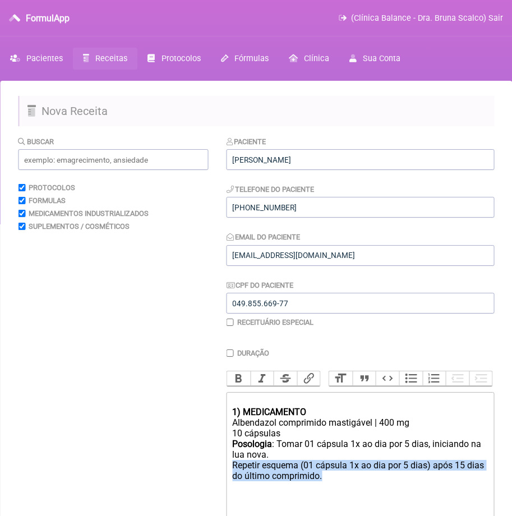 Image resolution: width=512 pixels, height=516 pixels. I want to click on button: Heading, so click(341, 379).